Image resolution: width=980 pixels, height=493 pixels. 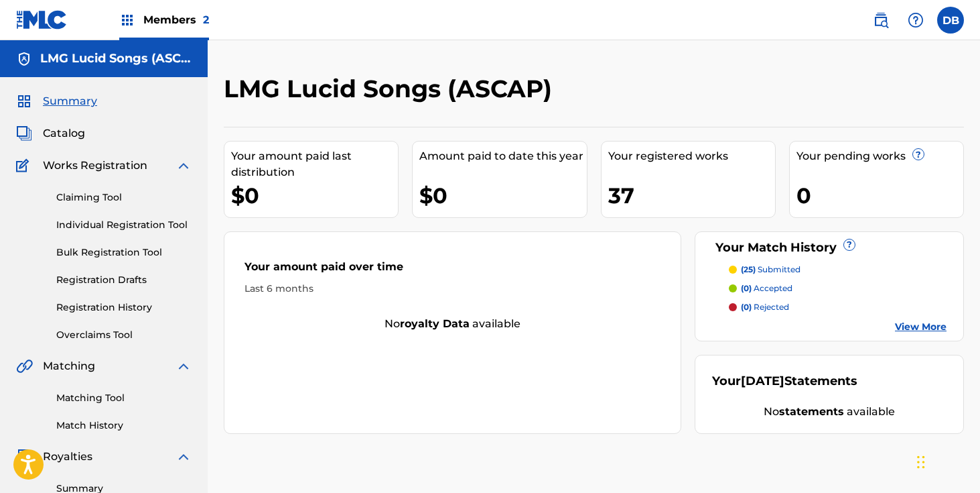 I want to click on span: 2, so click(x=206, y=20).